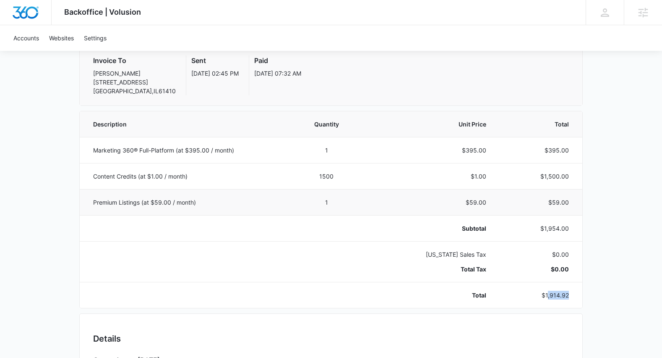  Describe the element at coordinates (215, 60) in the screenshot. I see `h3: Sent` at that location.